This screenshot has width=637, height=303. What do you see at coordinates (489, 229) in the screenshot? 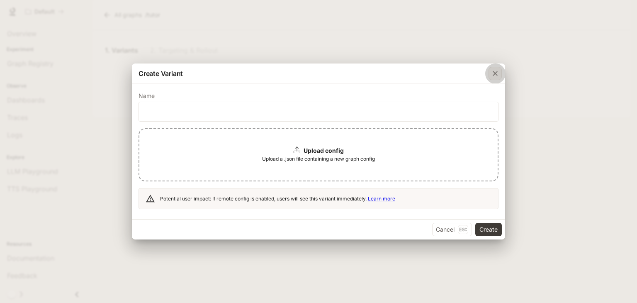
I see `button: Create` at bounding box center [489, 229].